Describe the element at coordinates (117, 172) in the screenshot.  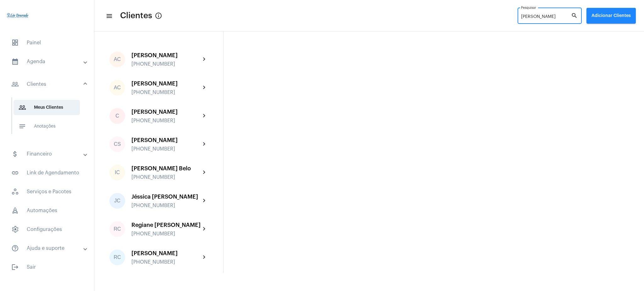
I see `div: IC` at that location.